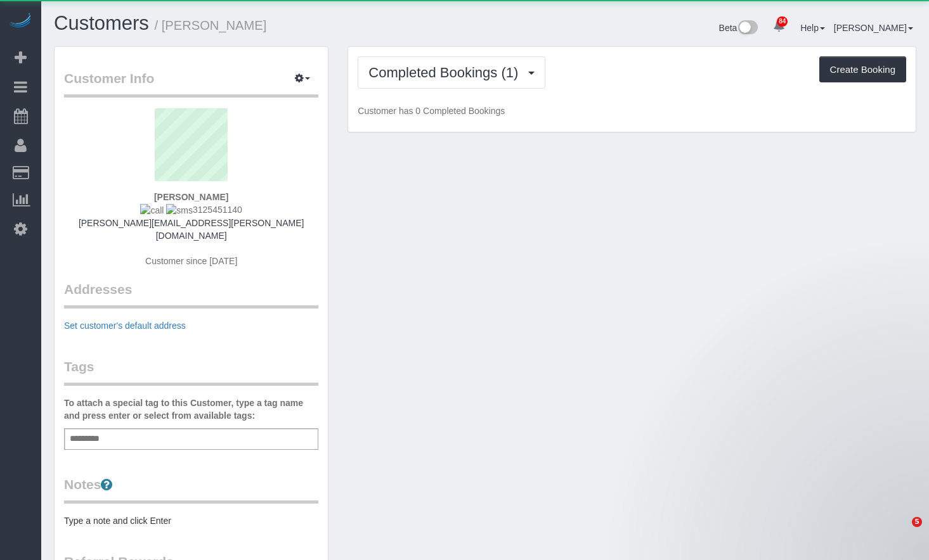 This screenshot has height=560, width=929. I want to click on span: Completed Bookings (1), so click(446, 73).